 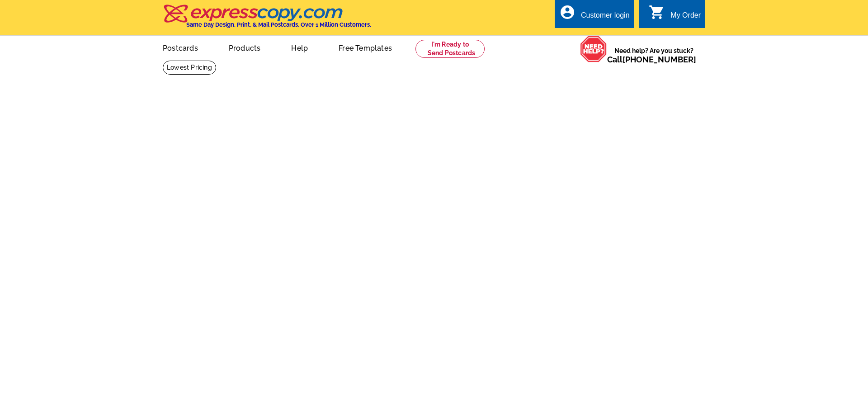 I want to click on a: Same Day Design, Print, & Mail Postcards. Over 1 Million Customers., so click(x=266, y=19).